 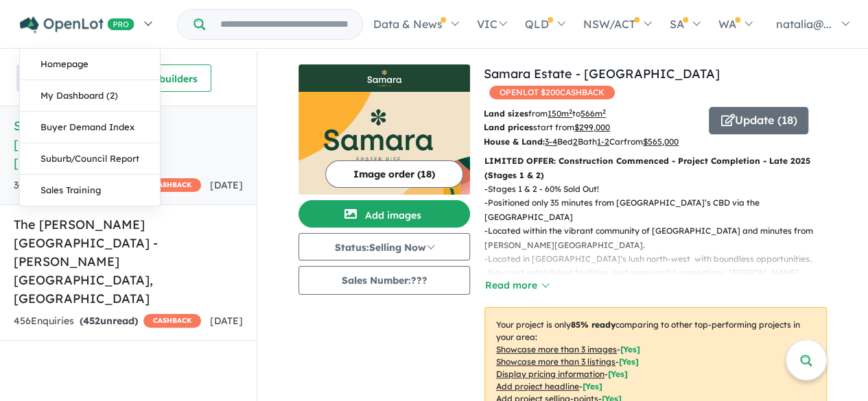 I want to click on span: natalia@..., so click(x=804, y=24).